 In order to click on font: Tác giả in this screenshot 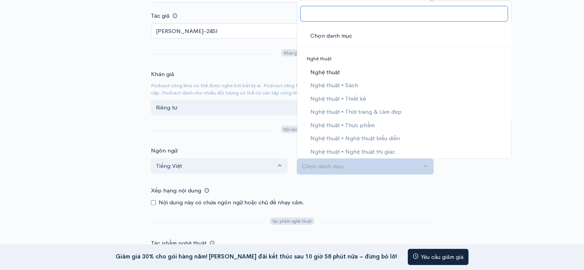, I will do `click(160, 15)`.